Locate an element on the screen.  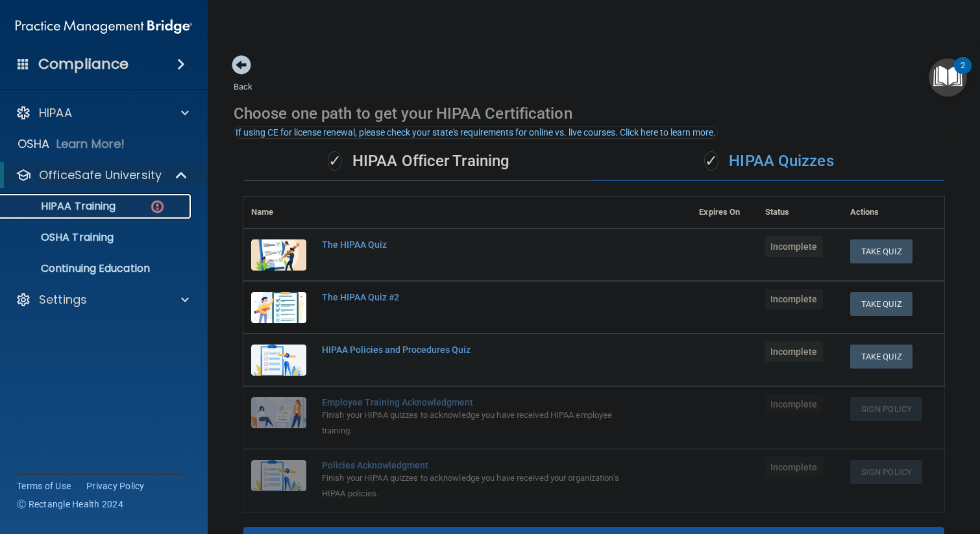
div: Finish your HIPAA quizzes to acknowledge you have received your organization’s HIPAA policies. is located at coordinates (474, 486).